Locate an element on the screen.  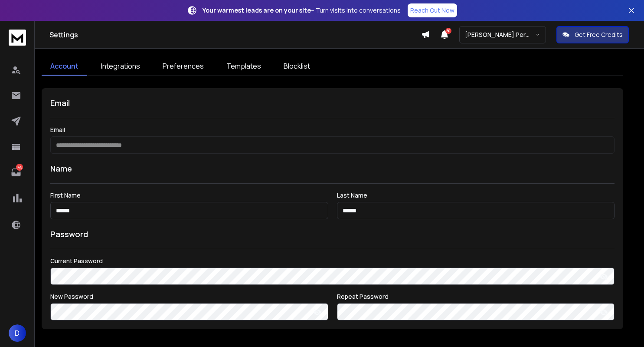
a: Integrations is located at coordinates (121, 67).